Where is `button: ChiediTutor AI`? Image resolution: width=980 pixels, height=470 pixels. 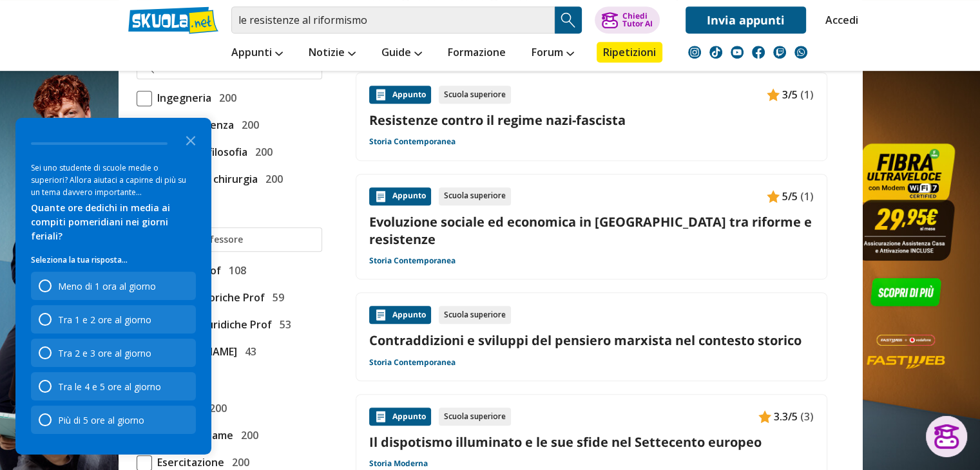 button: ChiediTutor AI is located at coordinates (627, 20).